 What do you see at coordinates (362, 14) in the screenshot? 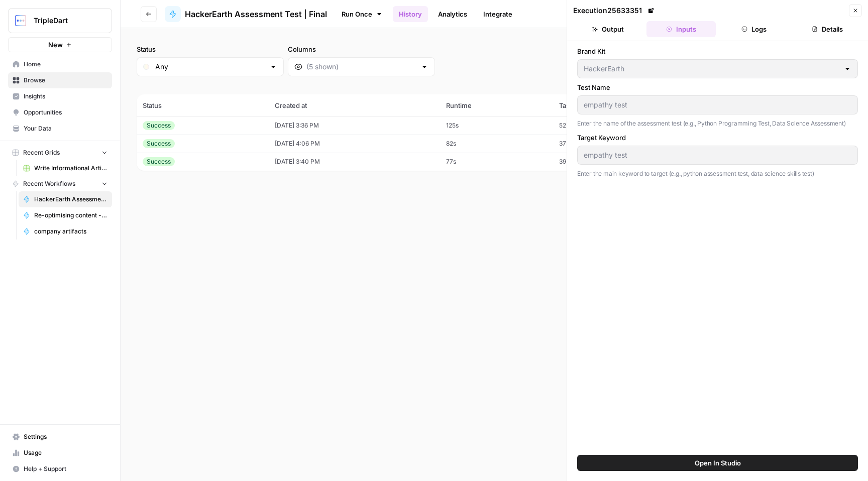
I see `a: Run Once` at bounding box center [362, 14].